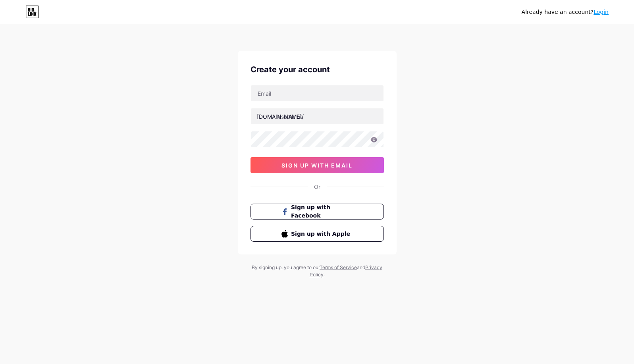 The image size is (634, 364). What do you see at coordinates (338, 267) in the screenshot?
I see `a: Terms of Service` at bounding box center [338, 267].